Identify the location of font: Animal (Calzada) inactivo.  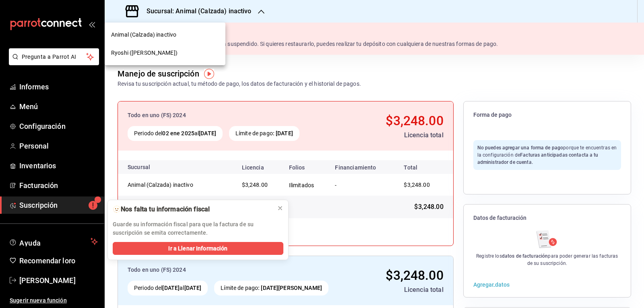
(144, 35).